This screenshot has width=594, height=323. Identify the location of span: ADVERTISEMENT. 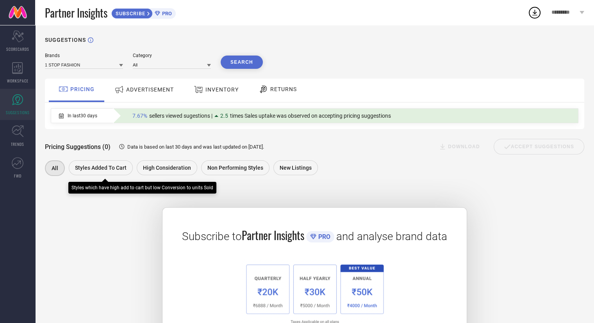
(150, 89).